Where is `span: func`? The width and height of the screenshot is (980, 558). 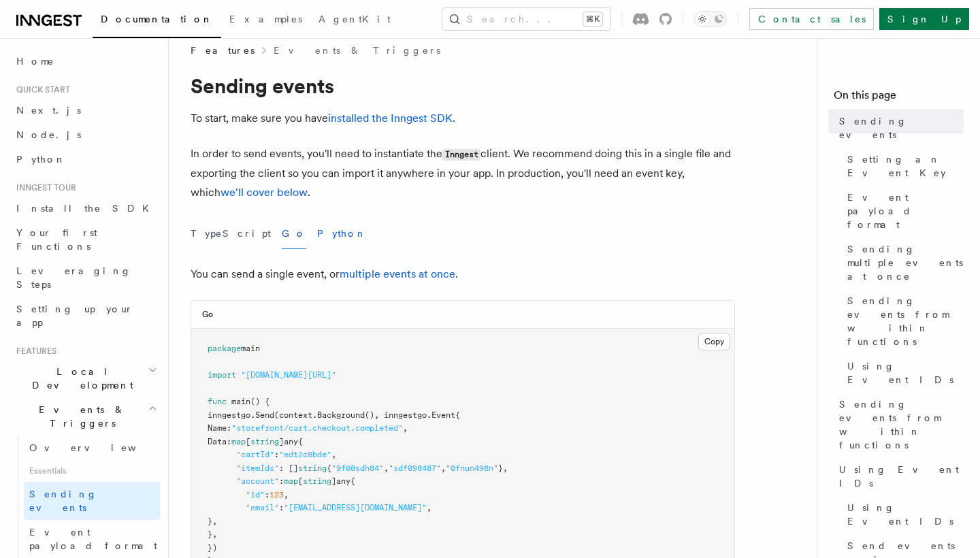 span: func is located at coordinates (217, 401).